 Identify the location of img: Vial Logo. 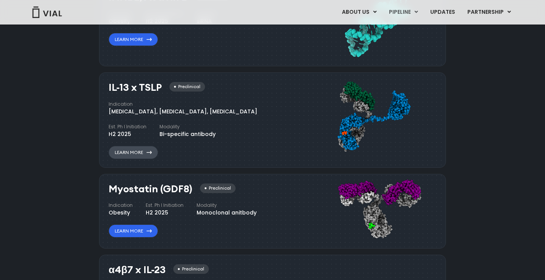
(47, 12).